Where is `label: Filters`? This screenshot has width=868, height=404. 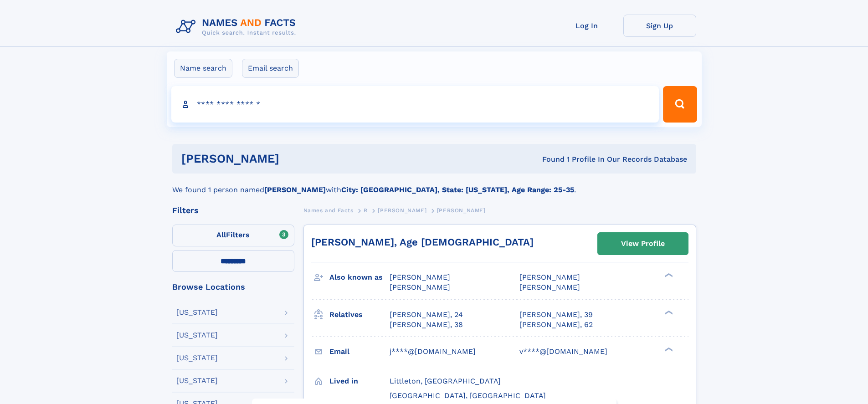 label: Filters is located at coordinates (233, 236).